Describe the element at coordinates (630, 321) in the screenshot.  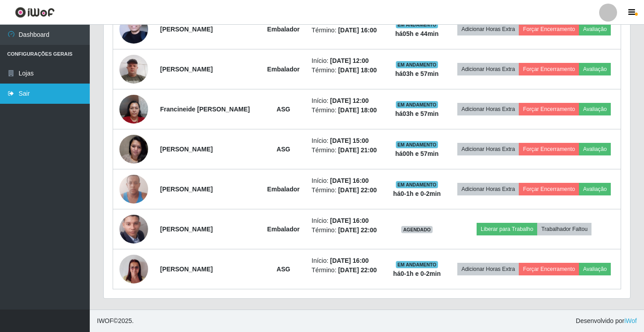
I see `a: iWof` at that location.